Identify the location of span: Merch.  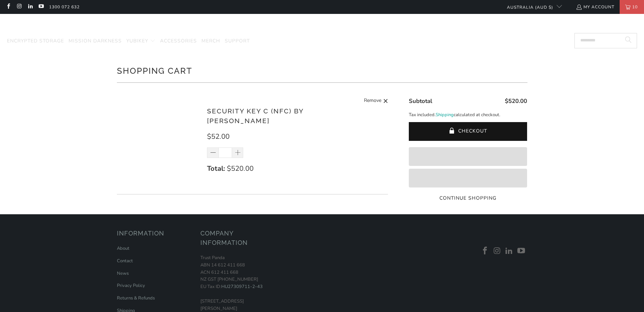
(211, 40).